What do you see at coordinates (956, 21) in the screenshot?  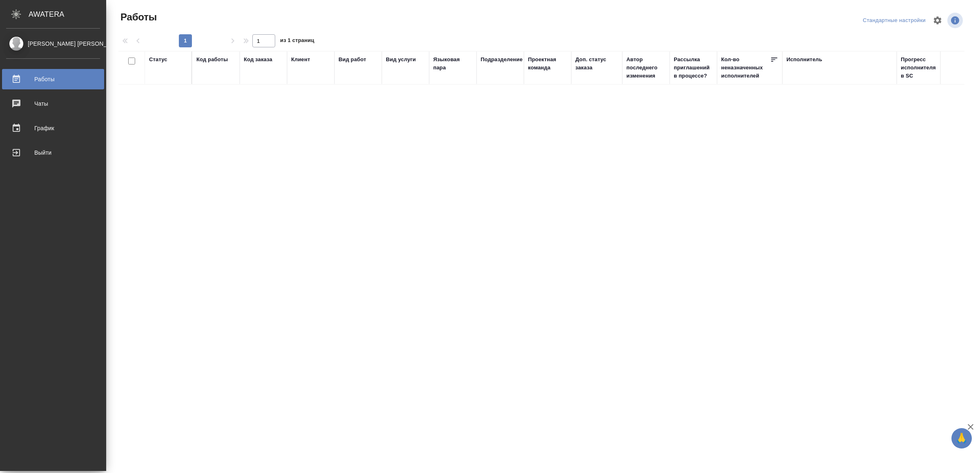 I see `span: Посмотреть информацию` at bounding box center [956, 21].